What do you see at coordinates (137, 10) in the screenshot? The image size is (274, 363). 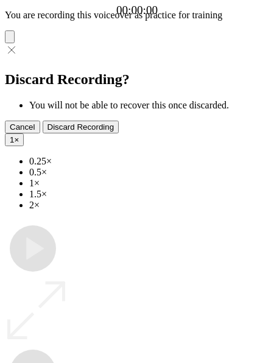 I see `a: 00:00:00` at bounding box center [137, 10].